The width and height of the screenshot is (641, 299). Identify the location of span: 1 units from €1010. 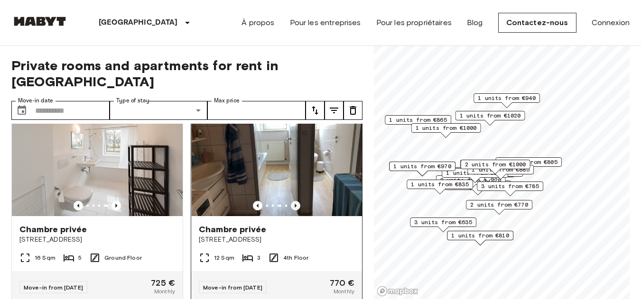
(488, 172).